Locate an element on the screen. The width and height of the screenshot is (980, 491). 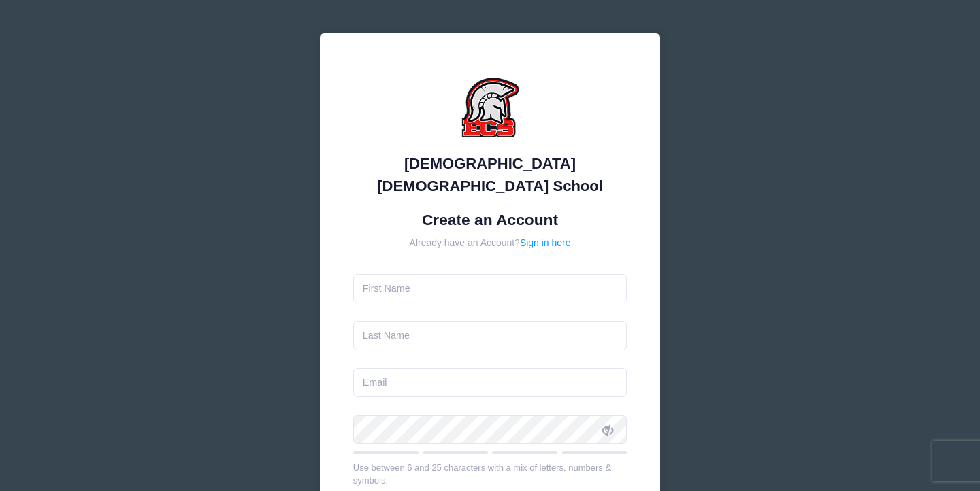
input: Last Name is located at coordinates (490, 336).